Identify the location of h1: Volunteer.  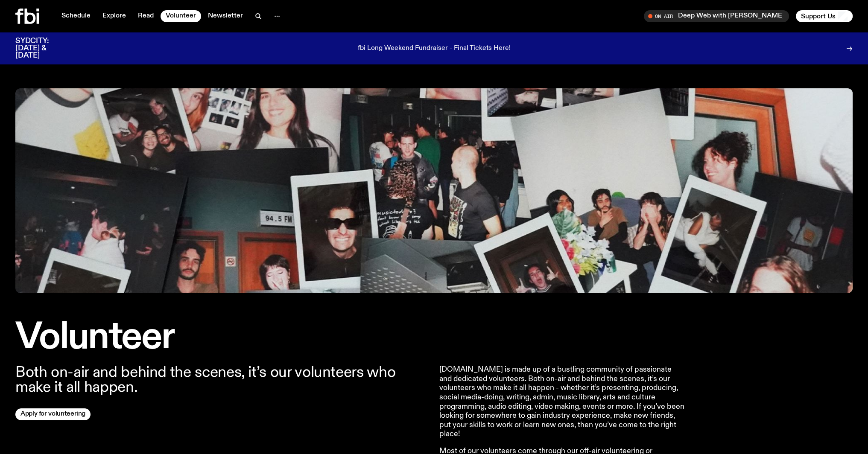
(222, 338).